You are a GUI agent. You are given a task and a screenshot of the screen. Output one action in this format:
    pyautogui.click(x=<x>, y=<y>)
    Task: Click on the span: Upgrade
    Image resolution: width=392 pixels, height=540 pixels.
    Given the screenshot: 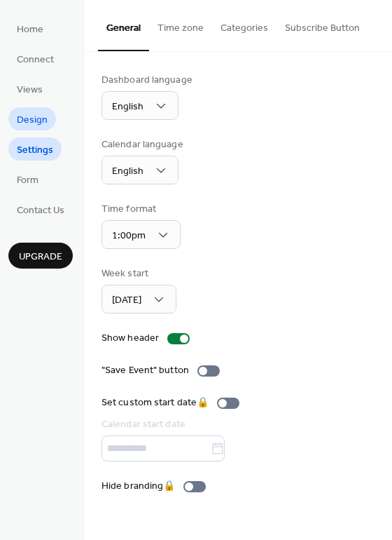 What is the action you would take?
    pyautogui.click(x=41, y=257)
    